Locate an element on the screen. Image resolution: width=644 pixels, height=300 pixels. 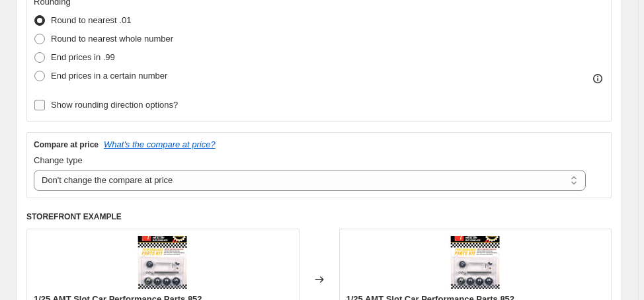
span: Round to nearest whole number is located at coordinates (112, 39).